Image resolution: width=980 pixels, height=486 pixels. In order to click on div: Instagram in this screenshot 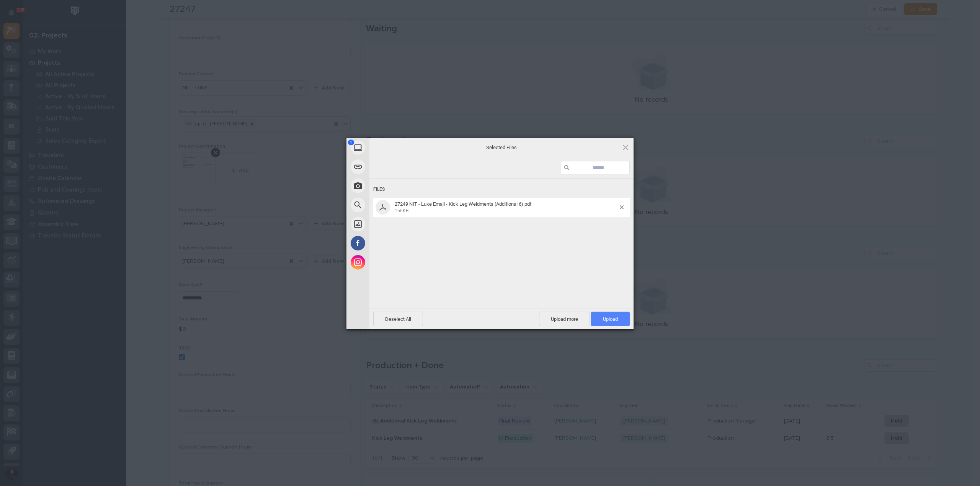, I will do `click(392, 263)`.